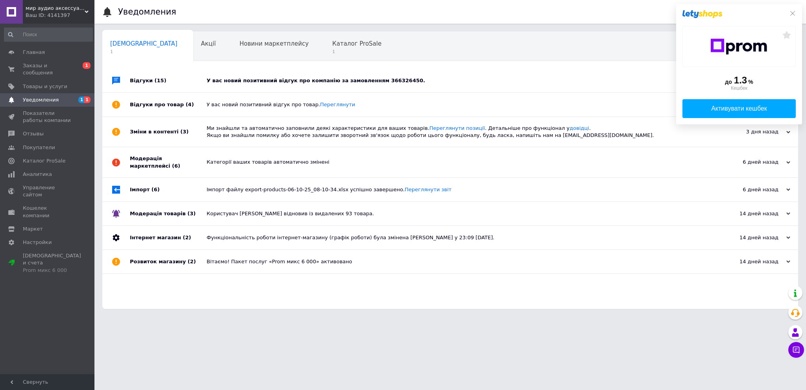  I want to click on h1: Уведомления, so click(147, 12).